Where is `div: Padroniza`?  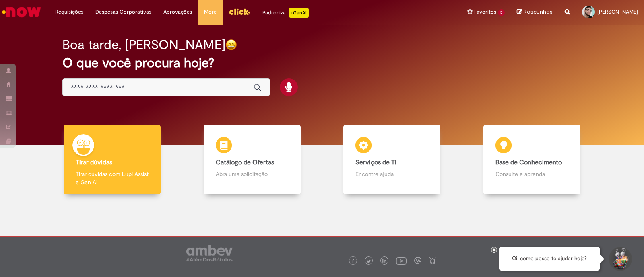
div: Padroniza is located at coordinates (285, 13).